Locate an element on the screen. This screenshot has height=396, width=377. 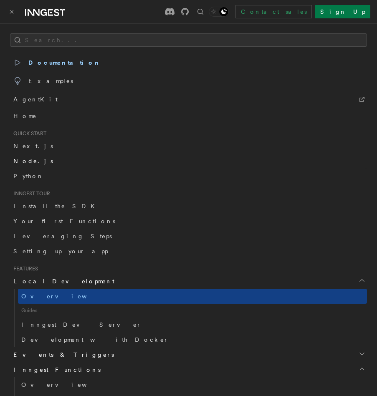
span: Features is located at coordinates (24, 269).